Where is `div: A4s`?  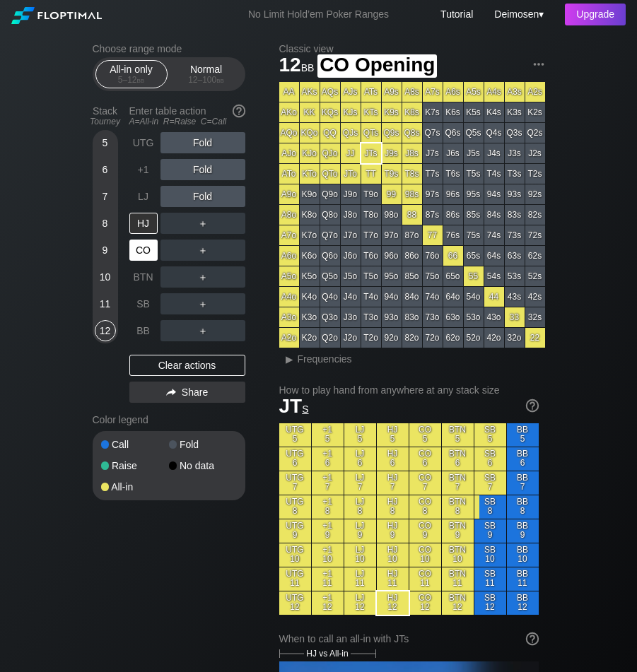
div: A4s is located at coordinates (494, 92).